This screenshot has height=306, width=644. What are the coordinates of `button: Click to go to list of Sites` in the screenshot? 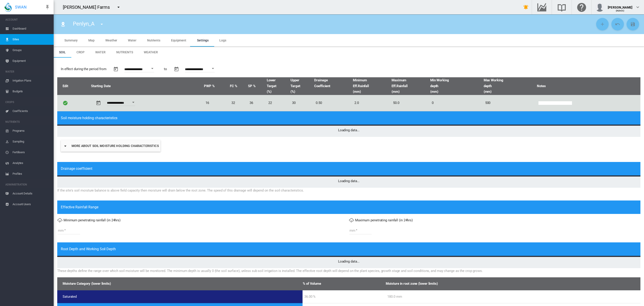 It's located at (63, 24).